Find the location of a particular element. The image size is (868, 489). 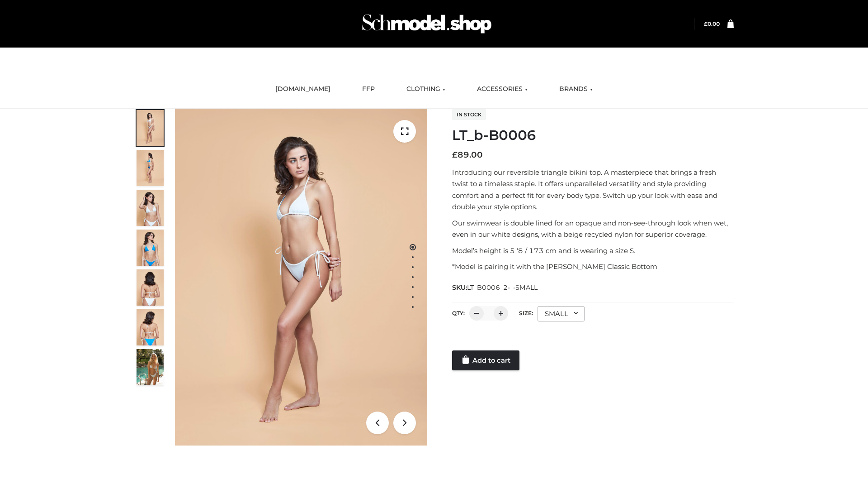

a: Add to cart is located at coordinates (485, 360).